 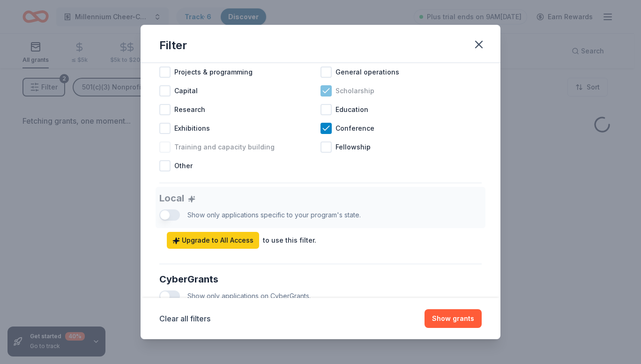 What do you see at coordinates (225, 147) in the screenshot?
I see `span: Training and capacity building` at bounding box center [225, 147].